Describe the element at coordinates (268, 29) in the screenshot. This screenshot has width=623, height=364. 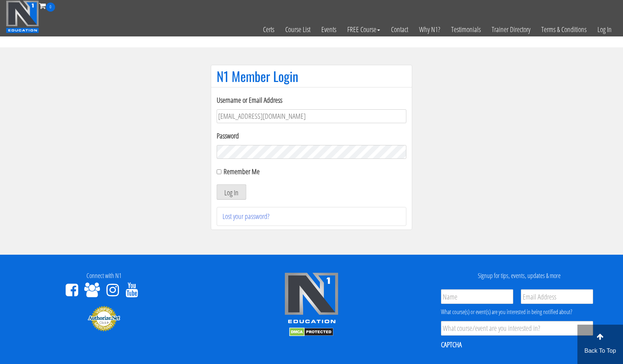
I see `a: Certs` at that location.